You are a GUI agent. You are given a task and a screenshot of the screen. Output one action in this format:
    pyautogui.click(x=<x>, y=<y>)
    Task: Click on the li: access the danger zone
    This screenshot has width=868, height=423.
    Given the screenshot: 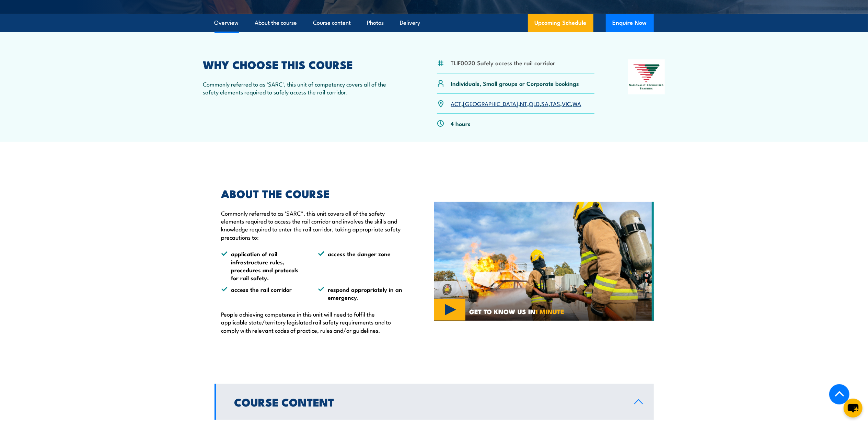 What is the action you would take?
    pyautogui.click(x=361, y=266)
    